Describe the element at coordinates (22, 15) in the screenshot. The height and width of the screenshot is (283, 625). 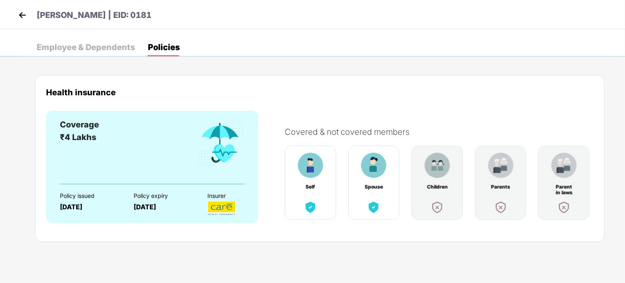
I see `img: back` at that location.